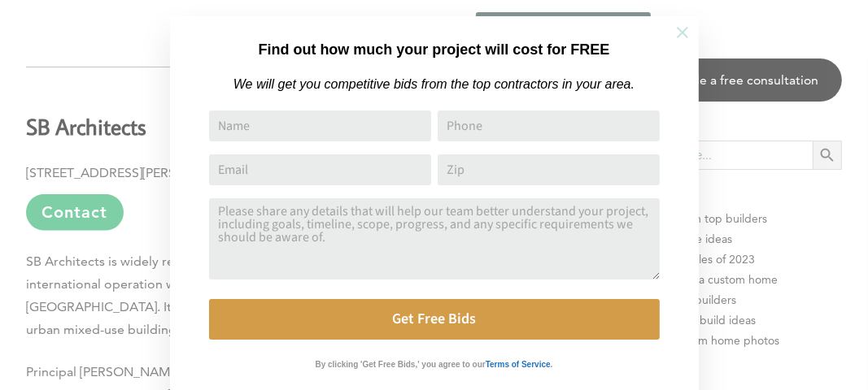 This screenshot has width=868, height=390. I want to click on input: Name, so click(319, 126).